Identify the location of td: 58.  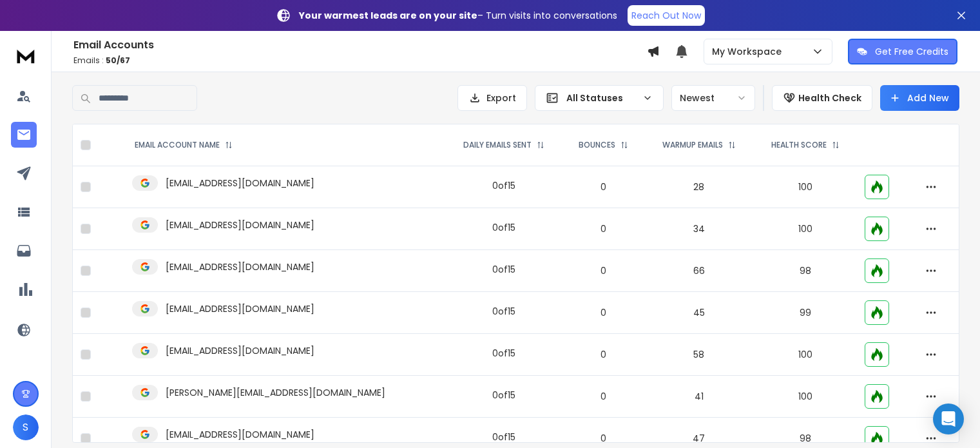
(699, 354).